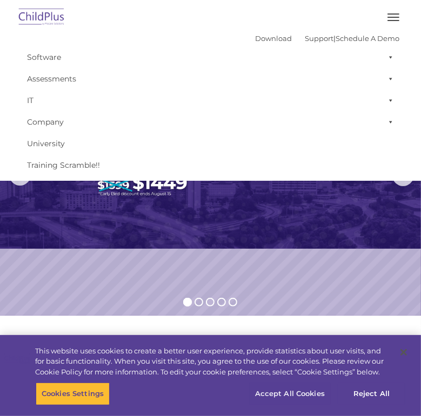 The width and height of the screenshot is (421, 416). I want to click on a: Assessments, so click(210, 79).